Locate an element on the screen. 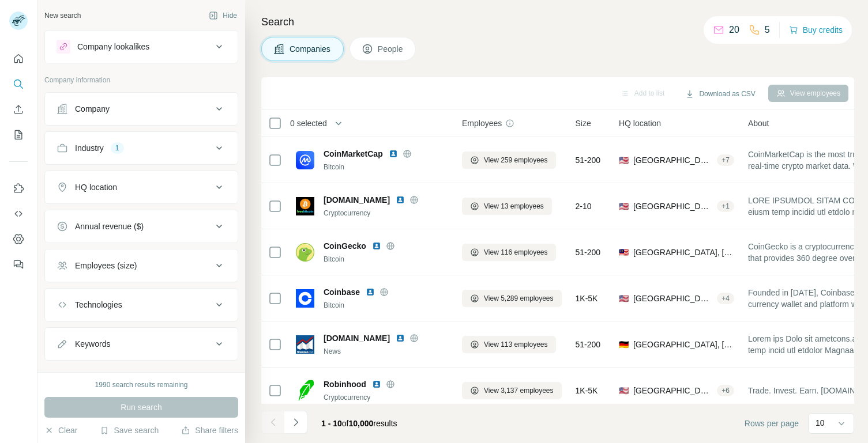 The width and height of the screenshot is (868, 443). button: Use Surfe API is located at coordinates (18, 214).